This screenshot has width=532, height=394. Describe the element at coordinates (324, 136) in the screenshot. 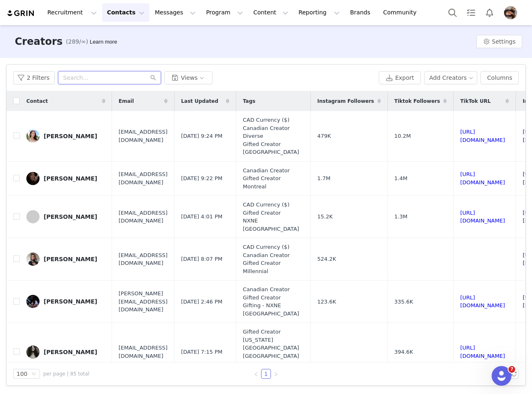

I see `span: 479K` at that location.